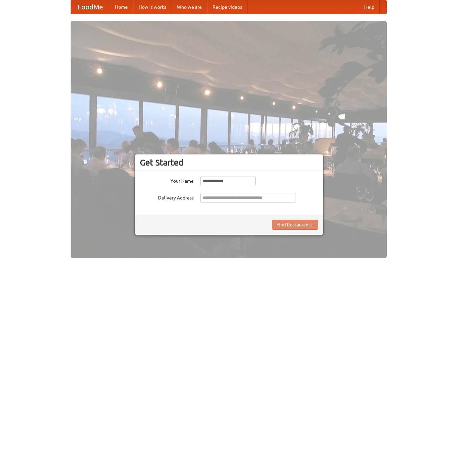  Describe the element at coordinates (369, 7) in the screenshot. I see `a: Help` at that location.